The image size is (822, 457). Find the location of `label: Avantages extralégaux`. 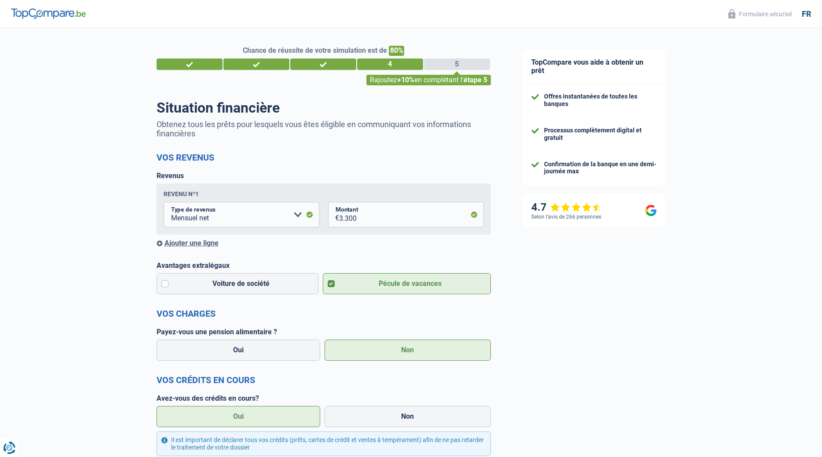

label: Avantages extralégaux is located at coordinates (324, 265).